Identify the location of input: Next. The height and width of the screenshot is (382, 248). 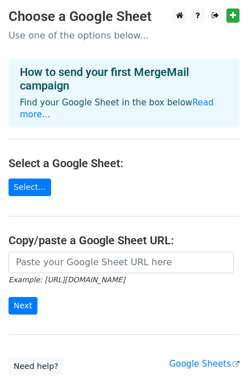
(23, 306).